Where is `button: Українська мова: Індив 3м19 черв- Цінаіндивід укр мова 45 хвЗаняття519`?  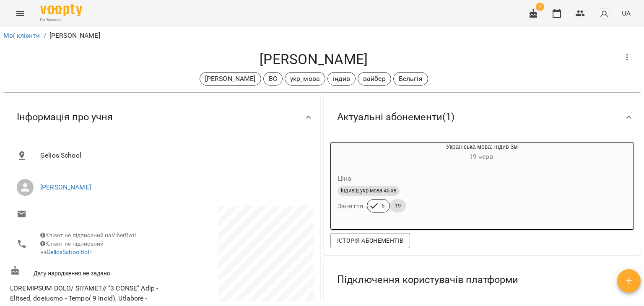 button: Українська мова: Індив 3м19 черв- Цінаіндивід укр мова 45 хвЗаняття519 is located at coordinates (462, 182).